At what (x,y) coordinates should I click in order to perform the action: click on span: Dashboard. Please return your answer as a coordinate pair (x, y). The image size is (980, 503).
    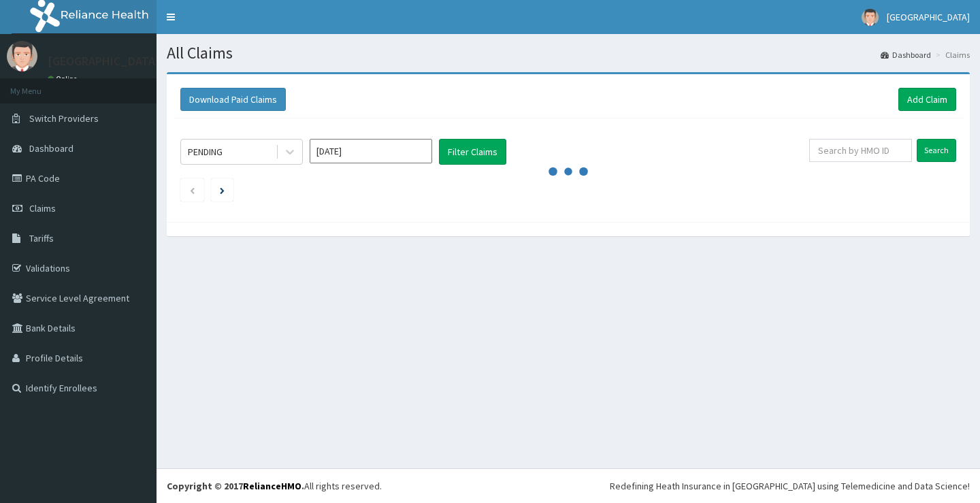
    Looking at the image, I should click on (51, 149).